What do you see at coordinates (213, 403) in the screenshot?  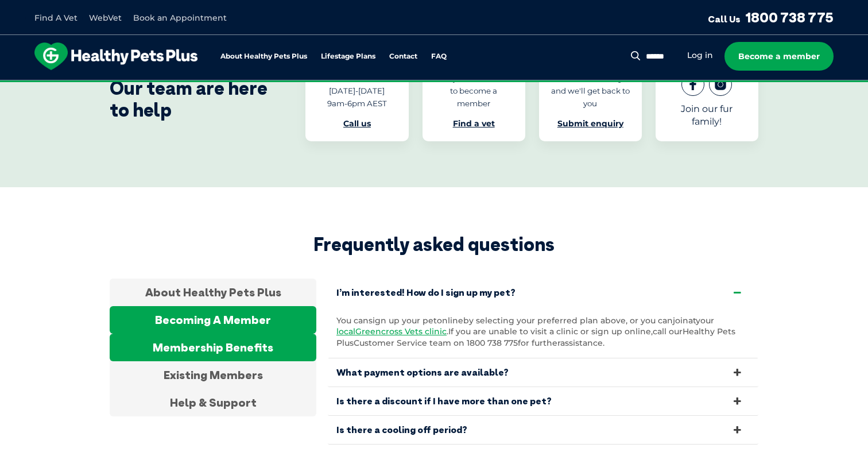 I see `div: Help & Support` at bounding box center [213, 403].